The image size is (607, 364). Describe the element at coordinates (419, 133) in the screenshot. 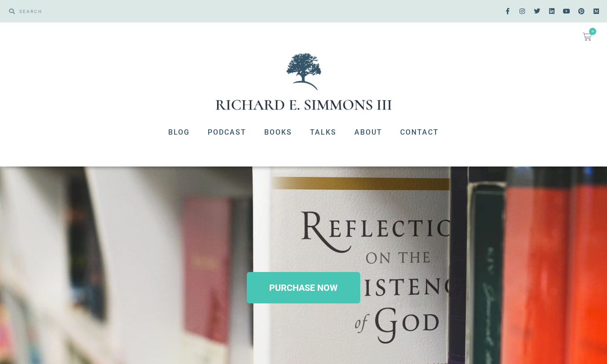

I see `a: Contact` at that location.